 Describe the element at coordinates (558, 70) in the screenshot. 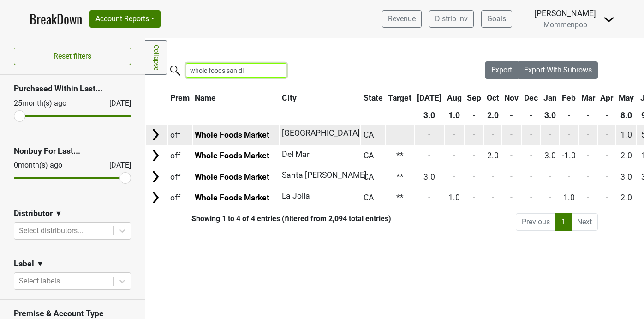

I see `button: Export With Subrows` at that location.